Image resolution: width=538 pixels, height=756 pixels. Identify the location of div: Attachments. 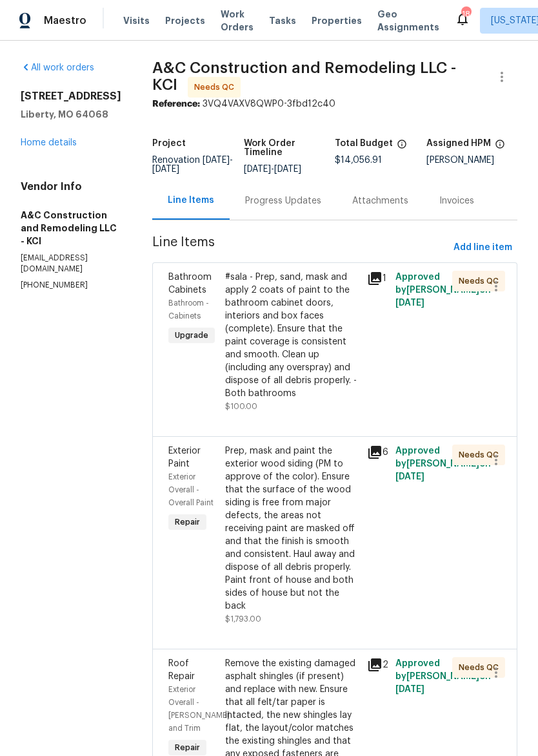
(380, 201).